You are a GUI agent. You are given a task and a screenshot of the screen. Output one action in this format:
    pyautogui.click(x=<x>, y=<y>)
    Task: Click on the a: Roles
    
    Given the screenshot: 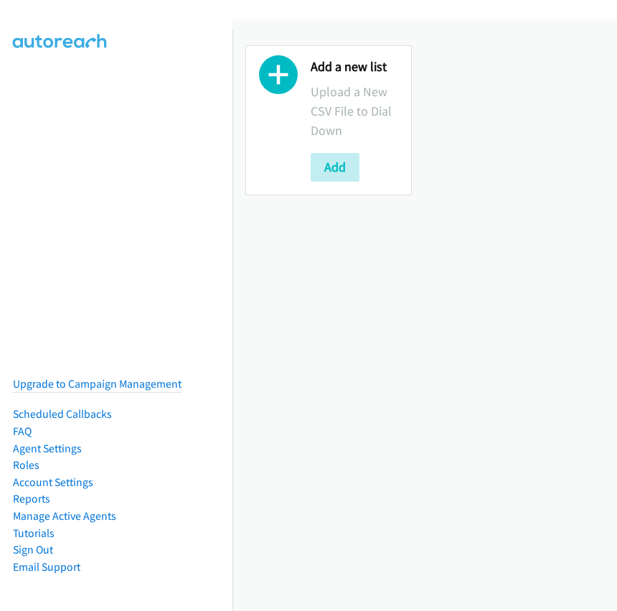 What is the action you would take?
    pyautogui.click(x=26, y=464)
    